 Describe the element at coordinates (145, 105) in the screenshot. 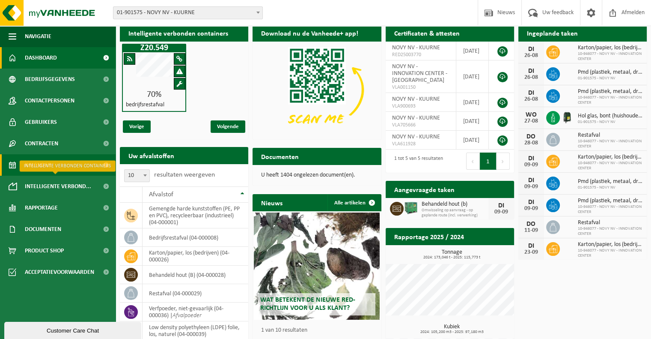

I see `h4: bedrijfsrestafval` at that location.